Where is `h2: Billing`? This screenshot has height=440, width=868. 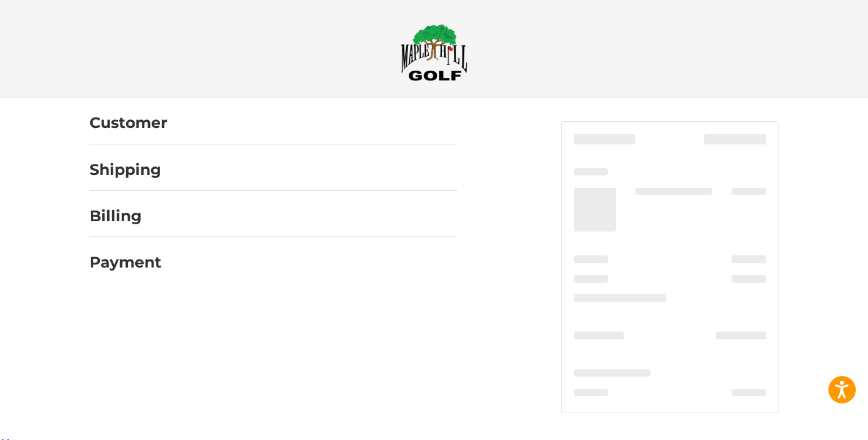
h2: Billing is located at coordinates (125, 216).